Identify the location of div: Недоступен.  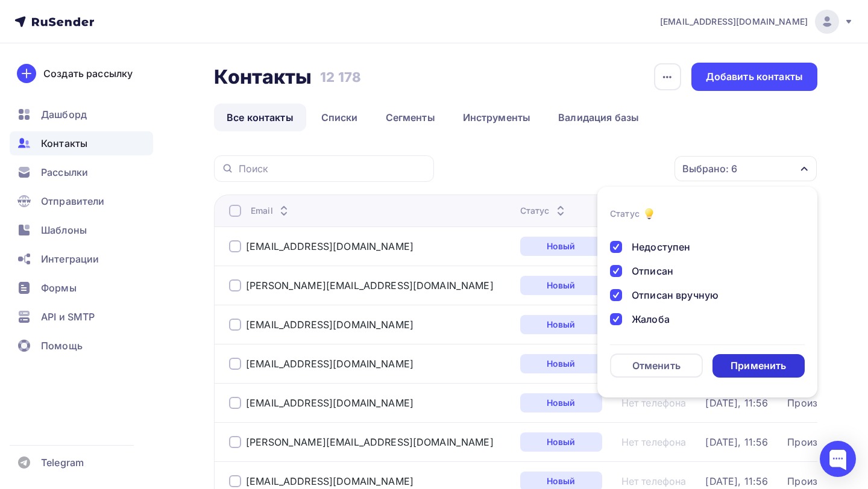
(660, 247).